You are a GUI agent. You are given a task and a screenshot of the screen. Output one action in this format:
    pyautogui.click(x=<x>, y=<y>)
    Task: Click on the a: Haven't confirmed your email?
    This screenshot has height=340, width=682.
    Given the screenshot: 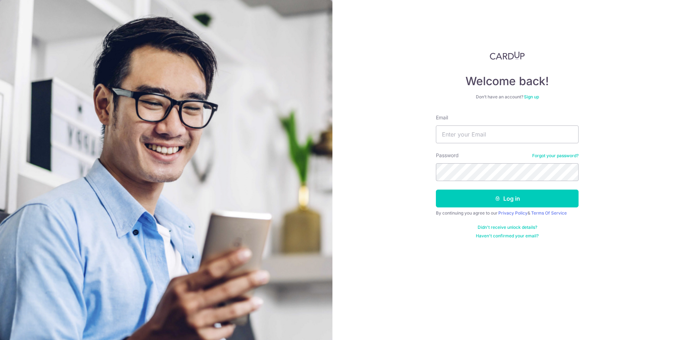 What is the action you would take?
    pyautogui.click(x=507, y=236)
    